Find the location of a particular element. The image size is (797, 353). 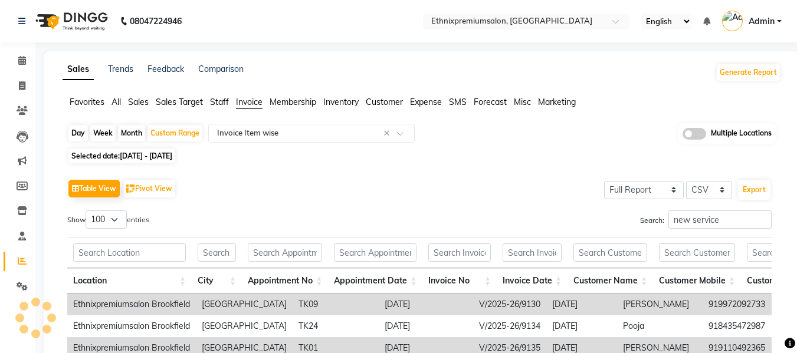

input: Search Location is located at coordinates (129, 252).